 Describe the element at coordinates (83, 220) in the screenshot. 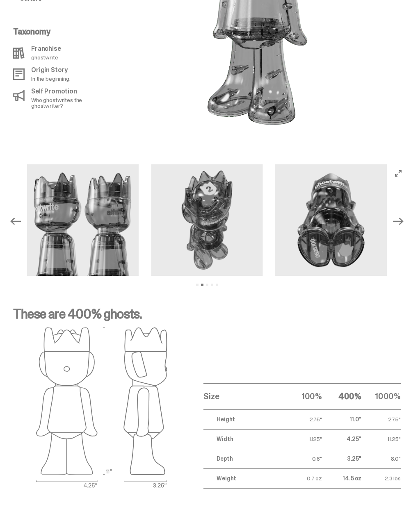

I see `img: ghostwrite_Two_Media_4.png` at that location.